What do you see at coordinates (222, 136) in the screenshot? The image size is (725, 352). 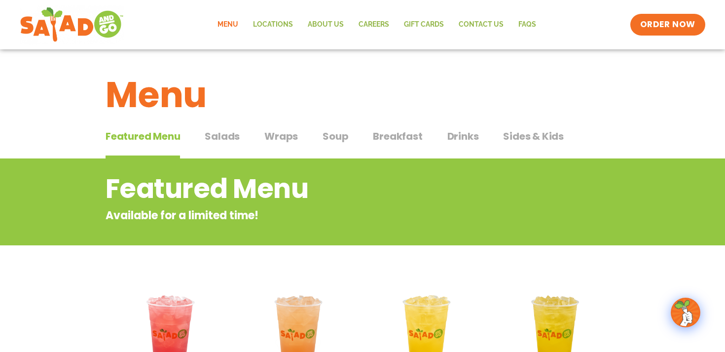 I see `span: Salads` at bounding box center [222, 136].